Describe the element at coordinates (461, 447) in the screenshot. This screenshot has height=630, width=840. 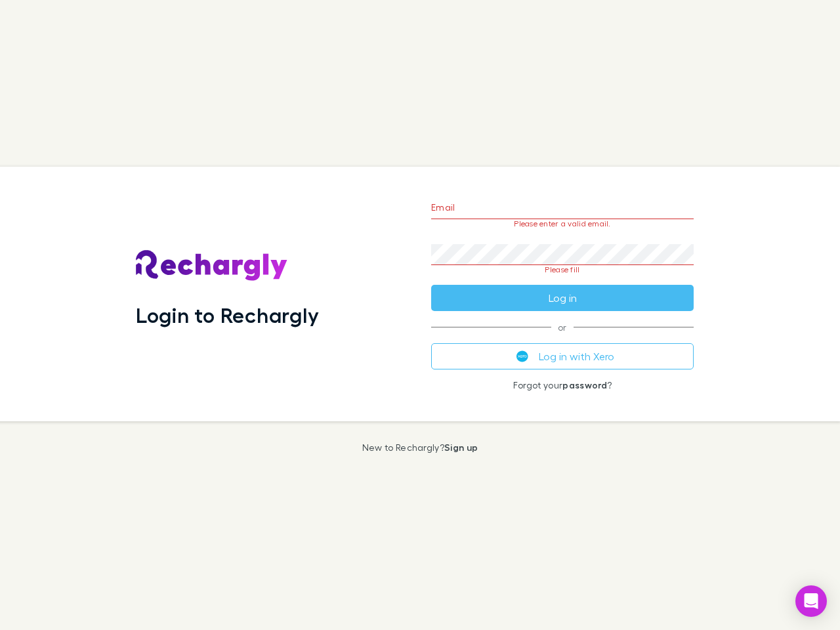
I see `a: Sign up` at that location.